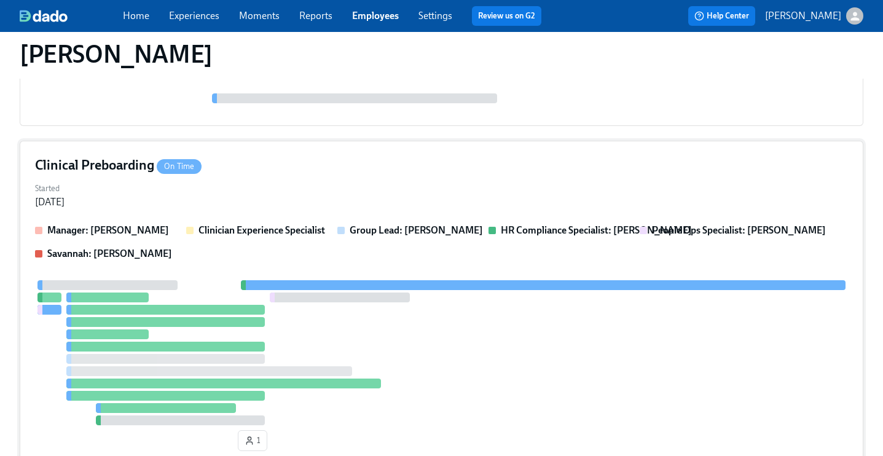 The width and height of the screenshot is (883, 456). I want to click on h4: Clinical Preboarding, so click(118, 165).